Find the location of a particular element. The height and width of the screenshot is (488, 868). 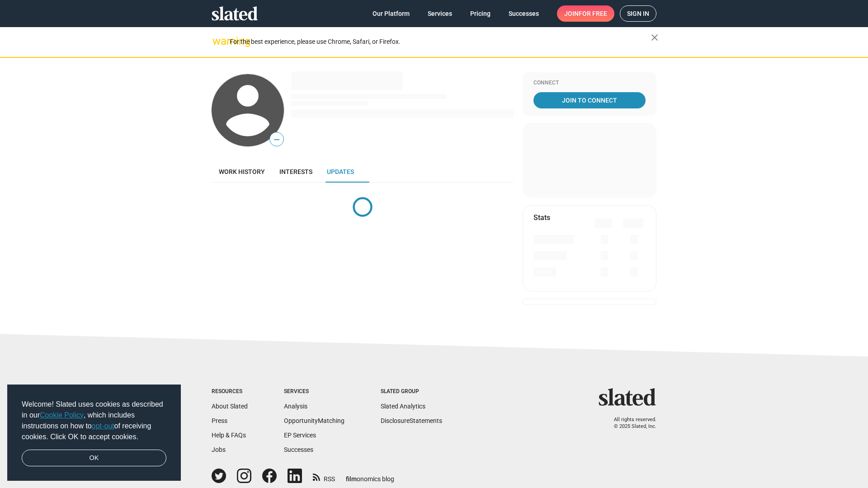

span: Pricing is located at coordinates (480, 14).